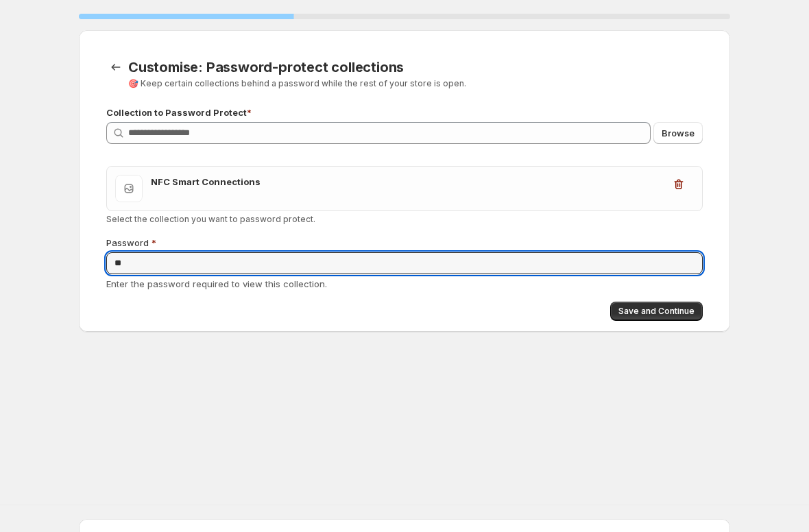 The width and height of the screenshot is (809, 532). I want to click on p: Collection to Password Protect, so click(405, 112).